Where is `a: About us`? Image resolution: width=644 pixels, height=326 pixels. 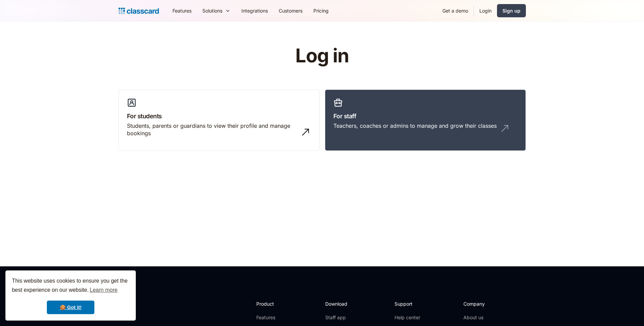
a: About us is located at coordinates (486, 318).